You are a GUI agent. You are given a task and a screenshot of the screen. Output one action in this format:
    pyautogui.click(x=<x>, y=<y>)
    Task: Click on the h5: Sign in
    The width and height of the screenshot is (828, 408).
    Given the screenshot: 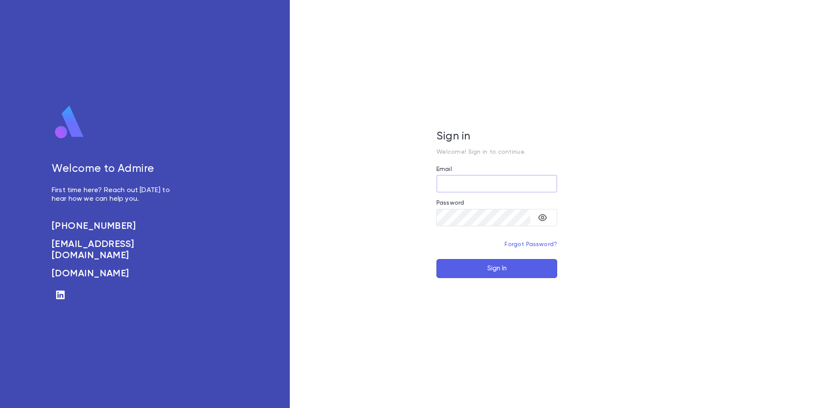 What is the action you would take?
    pyautogui.click(x=497, y=137)
    